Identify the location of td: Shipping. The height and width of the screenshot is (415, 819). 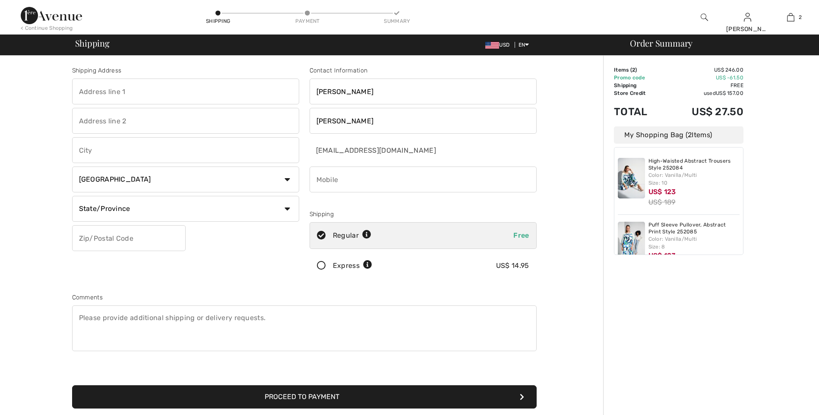
(639, 85).